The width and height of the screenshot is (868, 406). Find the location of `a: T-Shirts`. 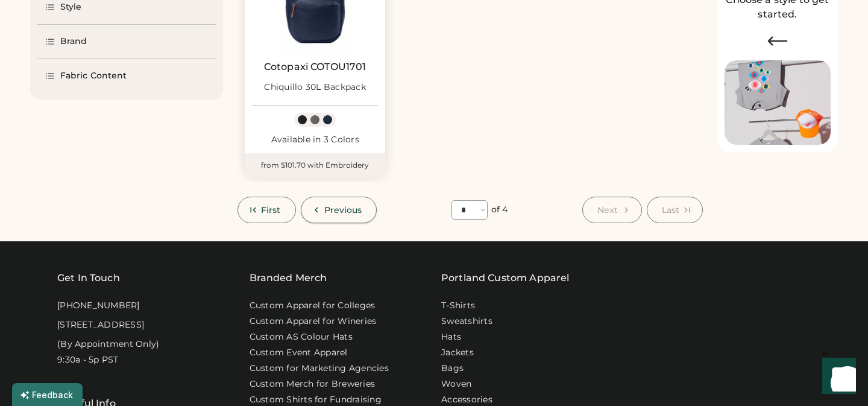

a: T-Shirts is located at coordinates (458, 306).